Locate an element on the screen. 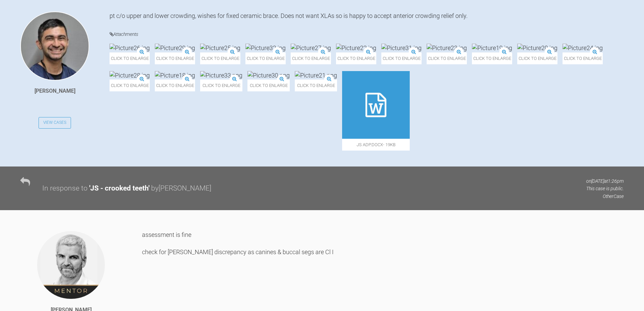 The width and height of the screenshot is (644, 311). img: Picture28.jpg is located at coordinates (129, 75).